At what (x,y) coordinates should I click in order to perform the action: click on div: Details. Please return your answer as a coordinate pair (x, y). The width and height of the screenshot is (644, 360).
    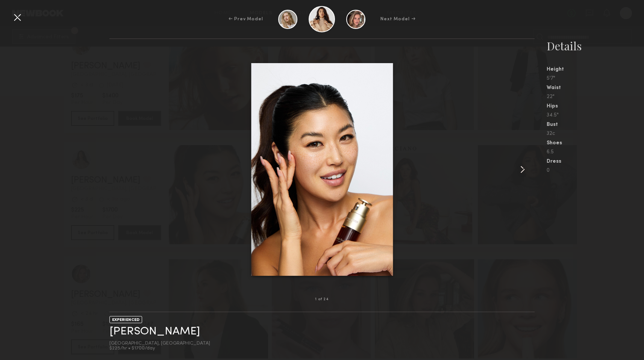
    Looking at the image, I should click on (595, 46).